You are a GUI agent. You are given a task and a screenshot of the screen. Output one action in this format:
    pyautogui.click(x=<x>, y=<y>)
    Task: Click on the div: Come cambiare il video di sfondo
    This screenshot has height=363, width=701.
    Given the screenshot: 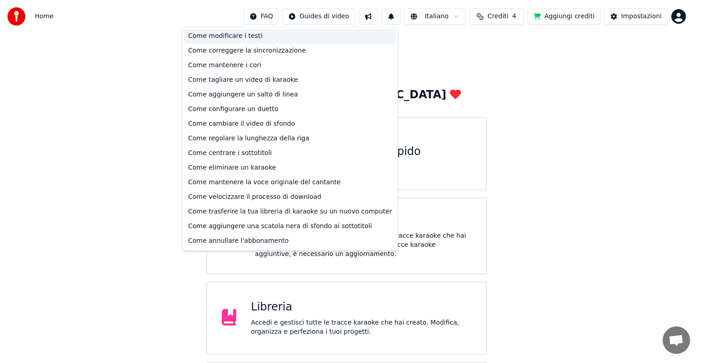 What is the action you would take?
    pyautogui.click(x=290, y=124)
    